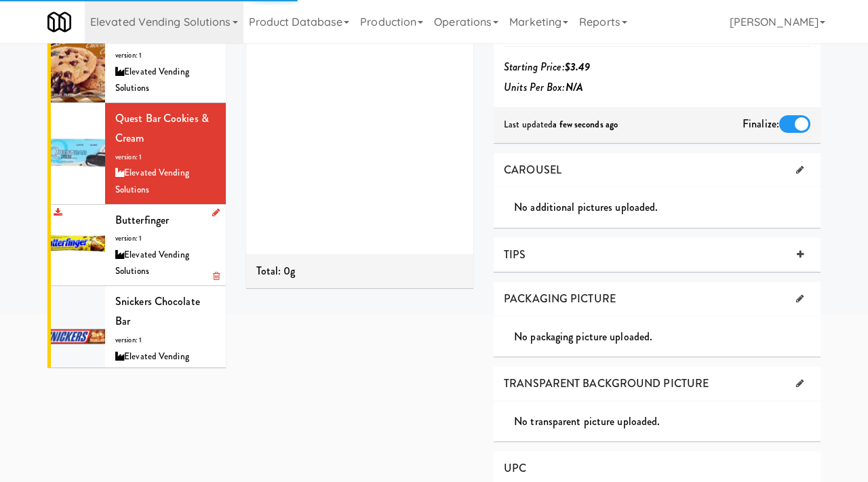 Image resolution: width=868 pixels, height=482 pixels. Describe the element at coordinates (515, 468) in the screenshot. I see `span: UPC` at that location.